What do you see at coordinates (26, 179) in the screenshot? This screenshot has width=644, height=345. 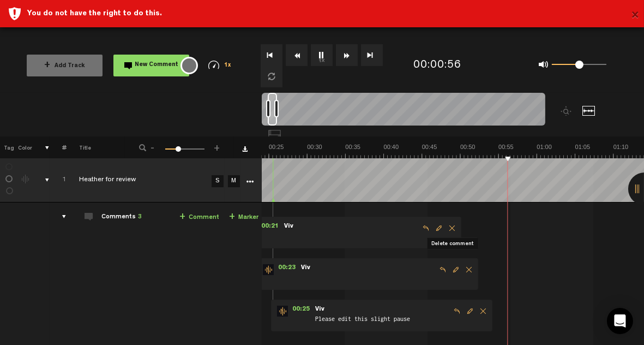 I see `div: Change the color of the waveform` at bounding box center [26, 179].